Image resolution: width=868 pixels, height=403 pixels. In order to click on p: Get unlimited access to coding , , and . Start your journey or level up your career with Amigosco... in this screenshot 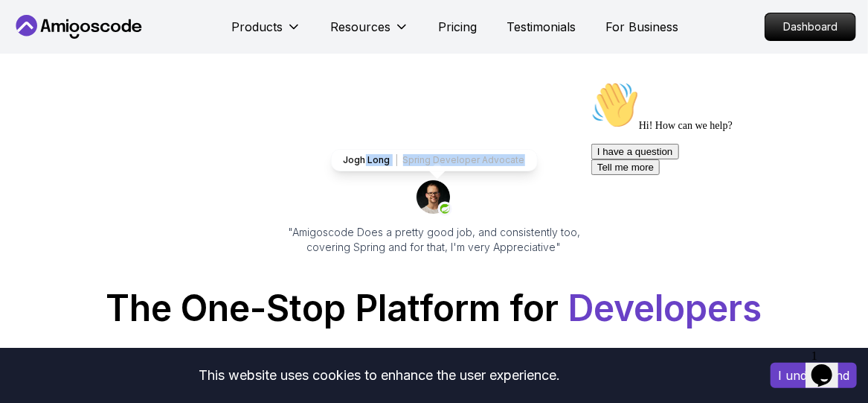, I will do `click(434, 365)`.